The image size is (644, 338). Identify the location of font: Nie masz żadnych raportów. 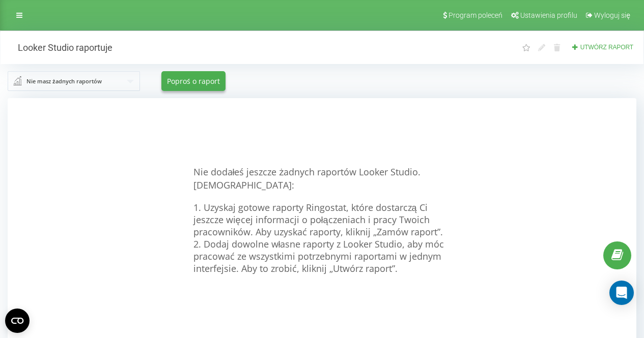
(64, 81).